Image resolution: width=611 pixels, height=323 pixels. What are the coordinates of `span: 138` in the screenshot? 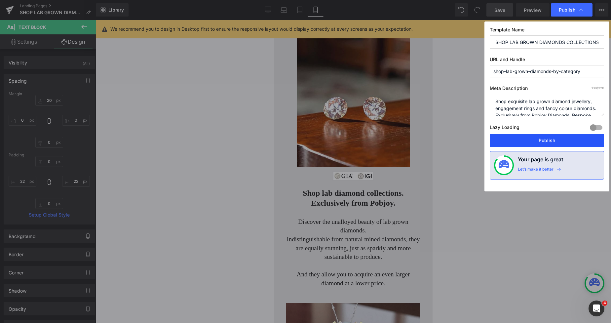 It's located at (594, 88).